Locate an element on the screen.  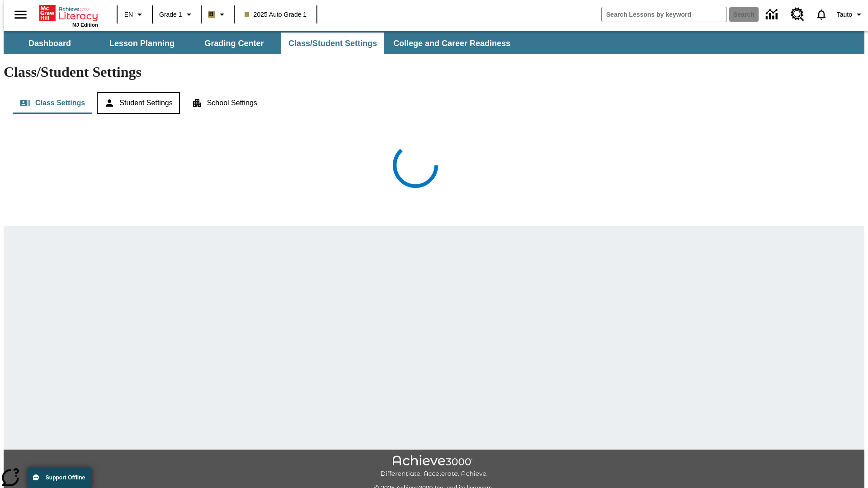
button: Boost Class color is light brown. Change class color is located at coordinates (217, 14).